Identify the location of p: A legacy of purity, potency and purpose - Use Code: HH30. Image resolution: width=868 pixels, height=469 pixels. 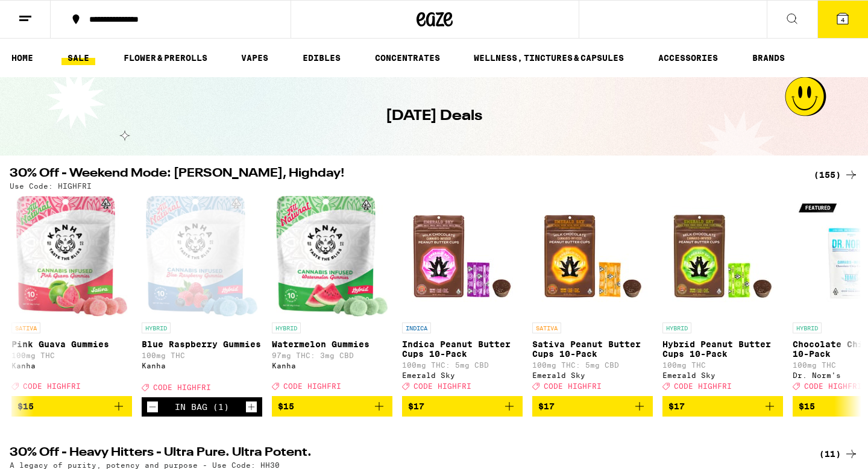
(145, 465).